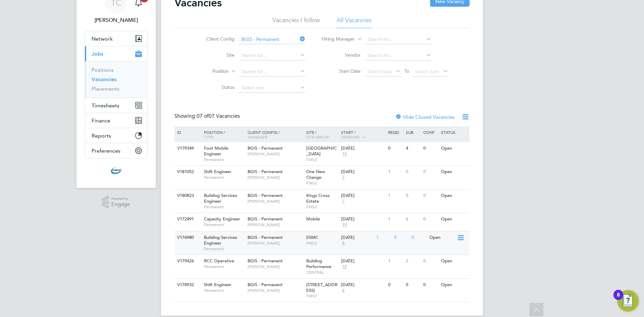 Image resolution: width=644 pixels, height=317 pixels. Describe the element at coordinates (187, 196) in the screenshot. I see `div: V180823` at that location.